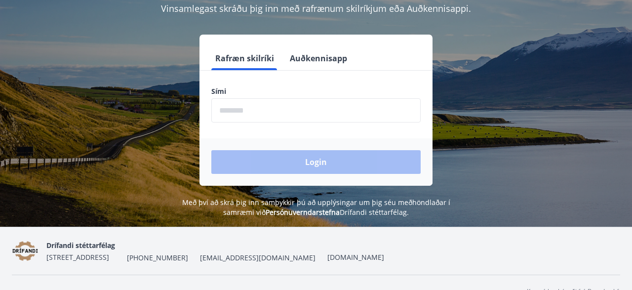 The image size is (632, 290). I want to click on img: YV7jqbr9Iw0An7mxYQ6kPFTFDRrEjUsNBecdHerH.png, so click(25, 251).